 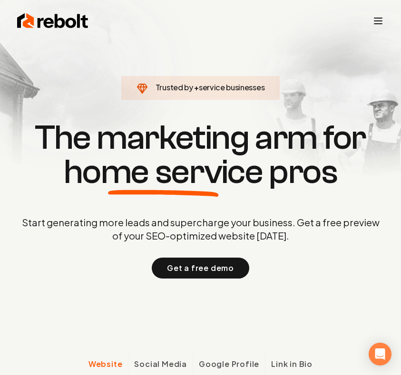 I want to click on span: service businesses, so click(x=232, y=87).